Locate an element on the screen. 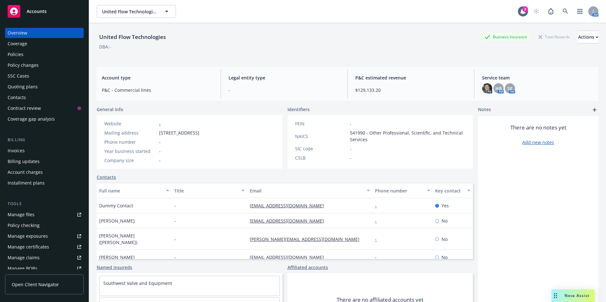 This screenshot has height=302, width=606. div: Coverage is located at coordinates (17, 44).